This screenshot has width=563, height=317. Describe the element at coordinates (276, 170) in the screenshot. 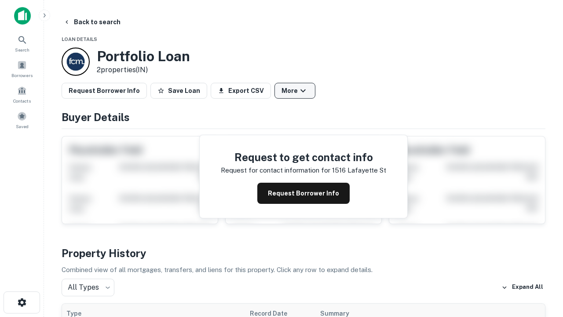

I see `p: Request for contact information for` at that location.